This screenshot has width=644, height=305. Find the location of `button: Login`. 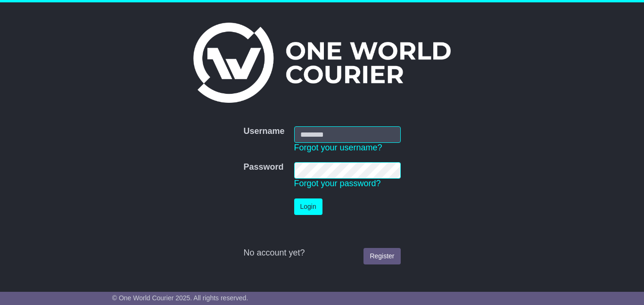

button: Login is located at coordinates (309, 206).